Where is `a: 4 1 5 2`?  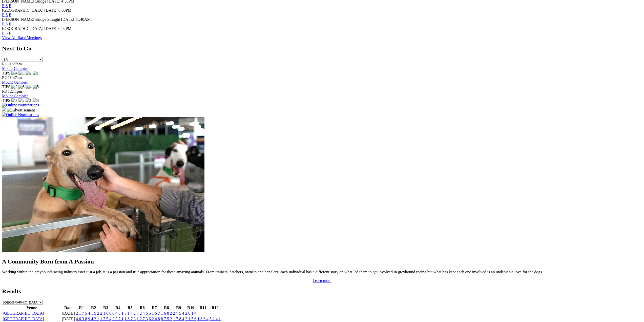 a: 4 1 5 2 is located at coordinates (94, 313).